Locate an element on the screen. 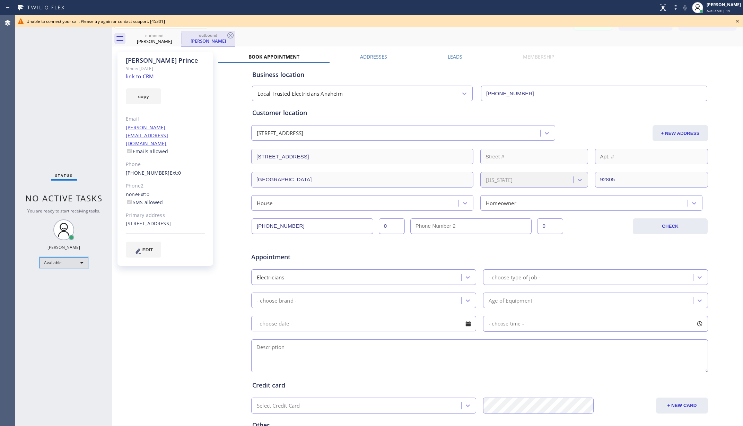  input: Phone Number 2 is located at coordinates (471, 226).